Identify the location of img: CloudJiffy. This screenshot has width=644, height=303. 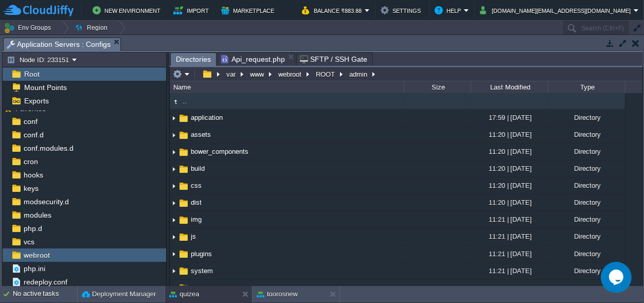
(38, 10).